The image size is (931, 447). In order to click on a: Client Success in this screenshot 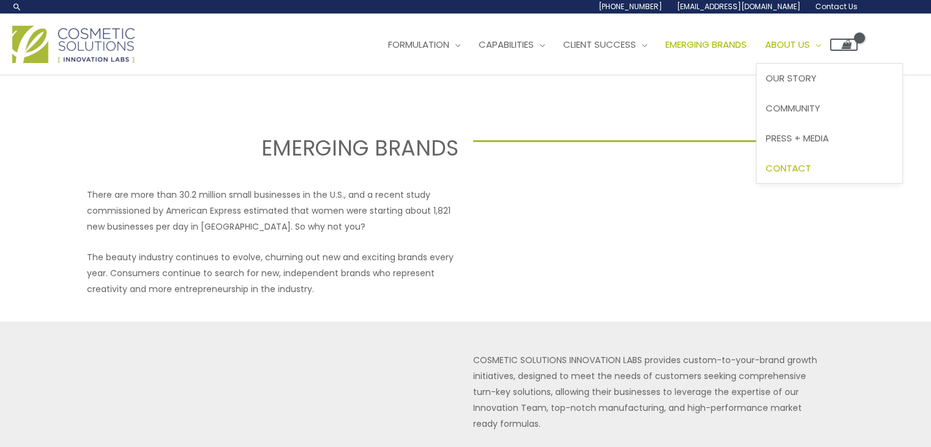, I will do `click(605, 45)`.